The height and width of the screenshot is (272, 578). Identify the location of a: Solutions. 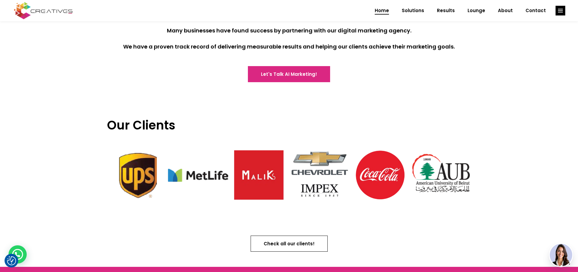
(413, 11).